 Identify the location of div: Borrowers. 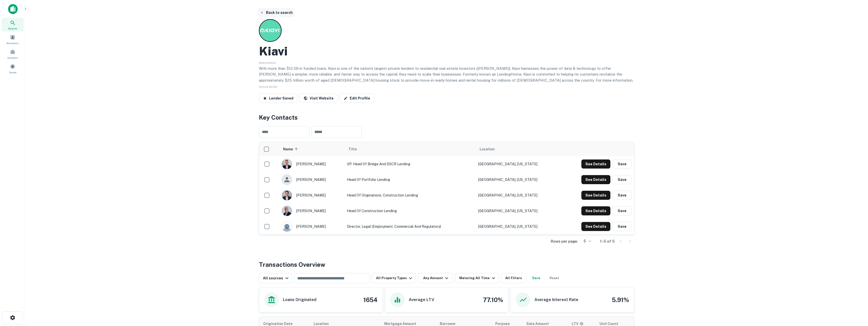
(12, 39).